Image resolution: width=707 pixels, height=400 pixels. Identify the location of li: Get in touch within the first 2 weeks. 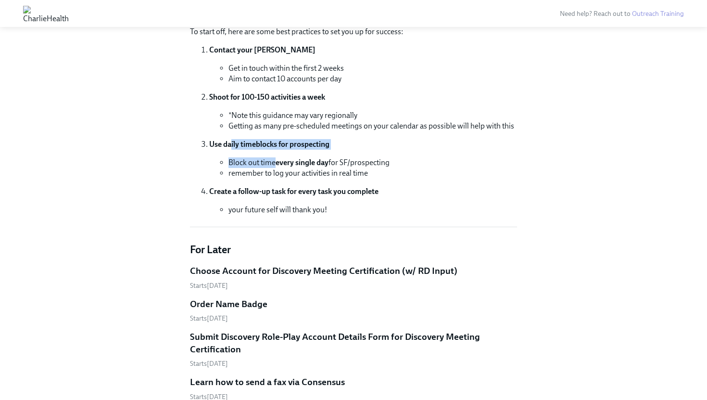
(373, 68).